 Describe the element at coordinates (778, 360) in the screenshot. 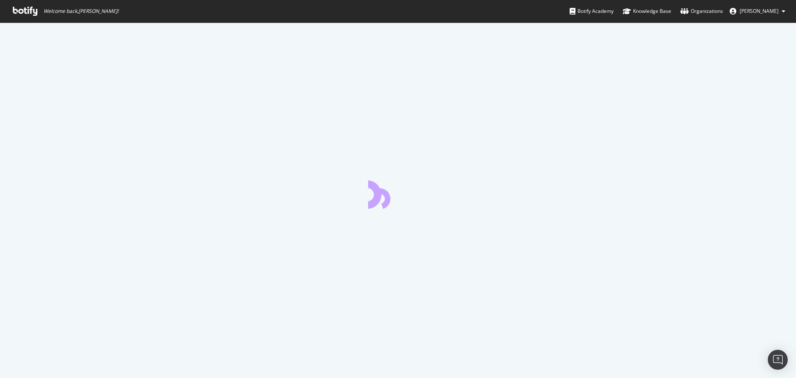

I see `div: Open Intercom Messenger` at that location.